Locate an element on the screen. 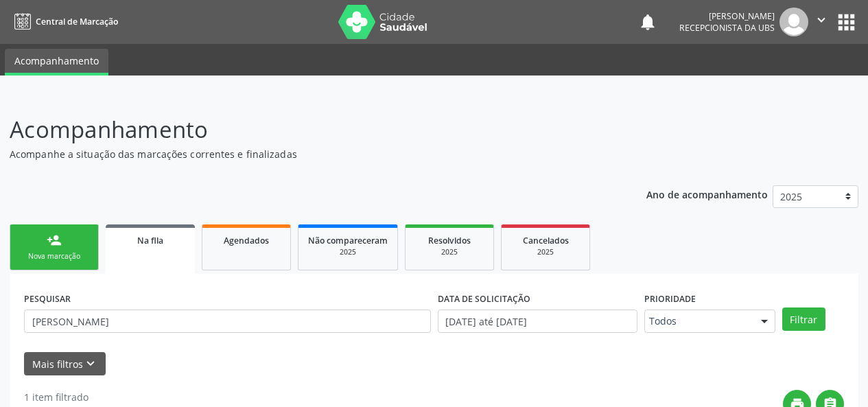 This screenshot has height=407, width=868. button: apps is located at coordinates (846, 22).